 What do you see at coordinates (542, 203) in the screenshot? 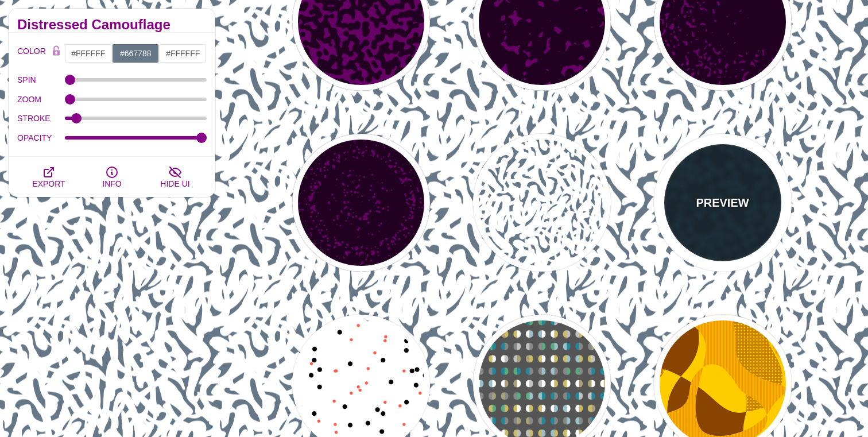
I see `button: gray texture pattern on white` at bounding box center [542, 203].